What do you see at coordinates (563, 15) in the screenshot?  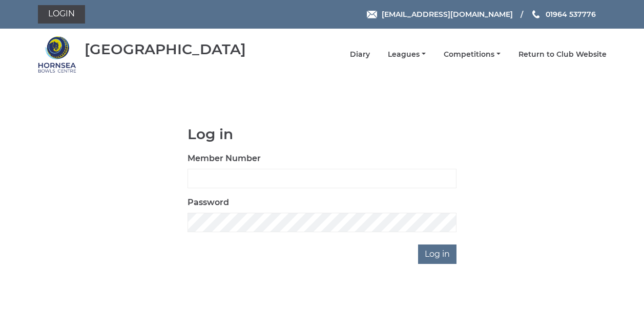 I see `a: Phone us 01964 537776` at bounding box center [563, 15].